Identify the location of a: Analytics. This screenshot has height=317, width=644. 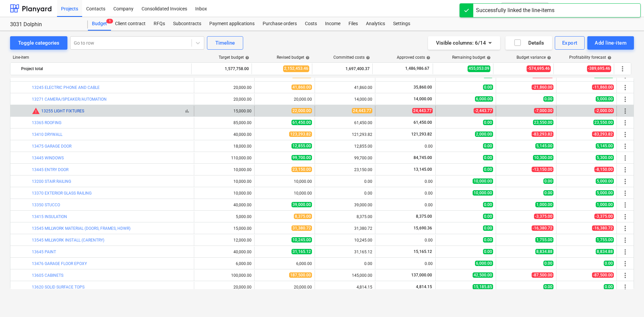
(375, 24).